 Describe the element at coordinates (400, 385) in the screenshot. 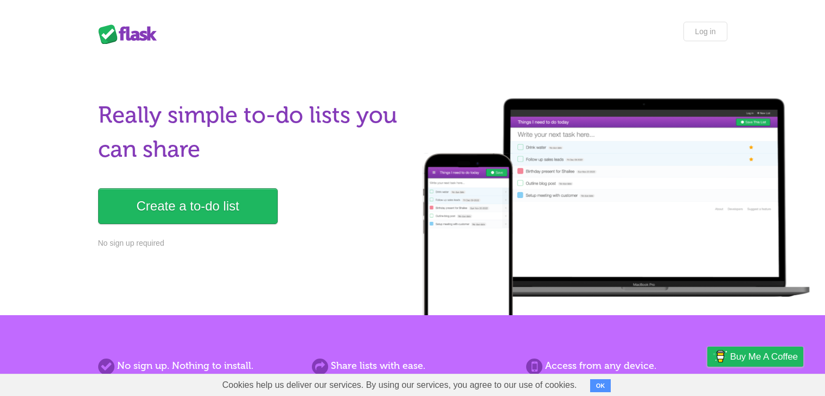

I see `span: Cookies help us deliver our services. By using our services, you agree to our use of cookies.` at that location.